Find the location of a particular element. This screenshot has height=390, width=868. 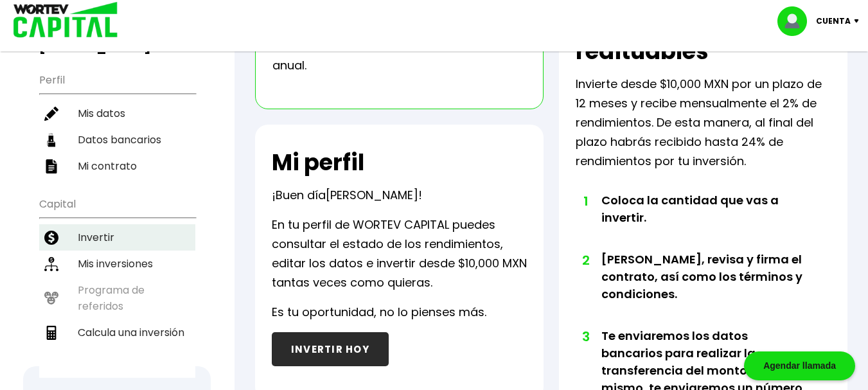

a: INVERTIR HOY is located at coordinates (330, 349).